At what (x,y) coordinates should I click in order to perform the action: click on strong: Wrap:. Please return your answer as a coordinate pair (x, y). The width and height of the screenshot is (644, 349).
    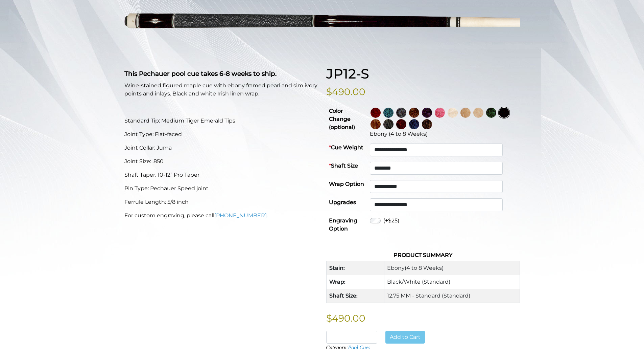
    Looking at the image, I should click on (338, 282).